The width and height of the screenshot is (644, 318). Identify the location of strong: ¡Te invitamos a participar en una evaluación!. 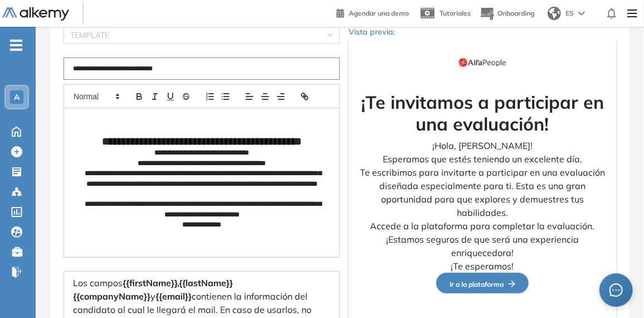
(483, 113).